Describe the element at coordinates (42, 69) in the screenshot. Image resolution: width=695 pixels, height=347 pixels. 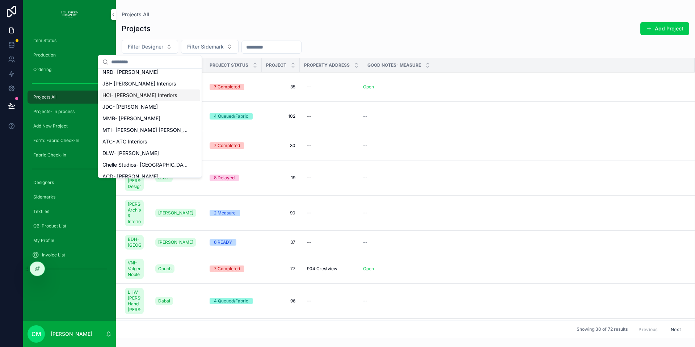
I see `span: Ordering` at that location.